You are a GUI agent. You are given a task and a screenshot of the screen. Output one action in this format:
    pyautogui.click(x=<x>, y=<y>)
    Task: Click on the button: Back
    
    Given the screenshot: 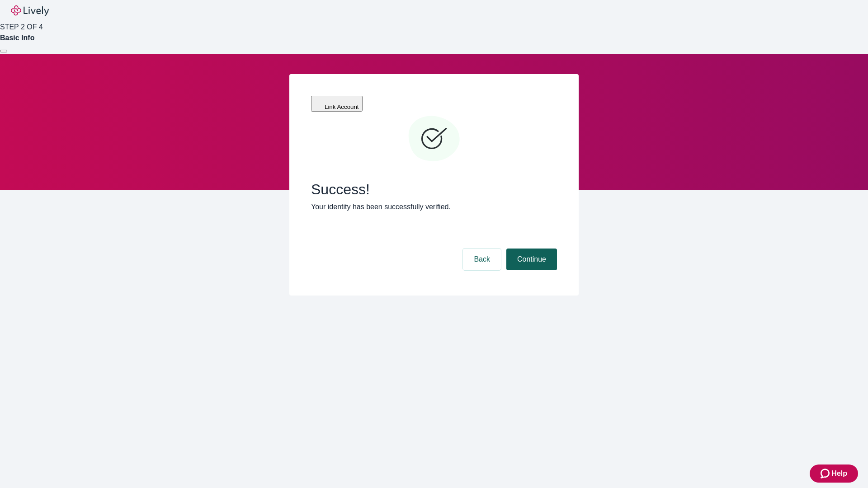 What is the action you would take?
    pyautogui.click(x=482, y=259)
    